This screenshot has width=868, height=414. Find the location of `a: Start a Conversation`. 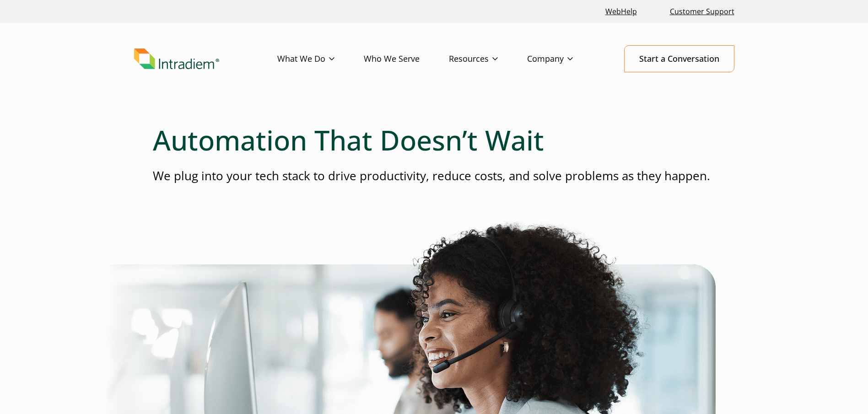

a: Start a Conversation is located at coordinates (679, 59).